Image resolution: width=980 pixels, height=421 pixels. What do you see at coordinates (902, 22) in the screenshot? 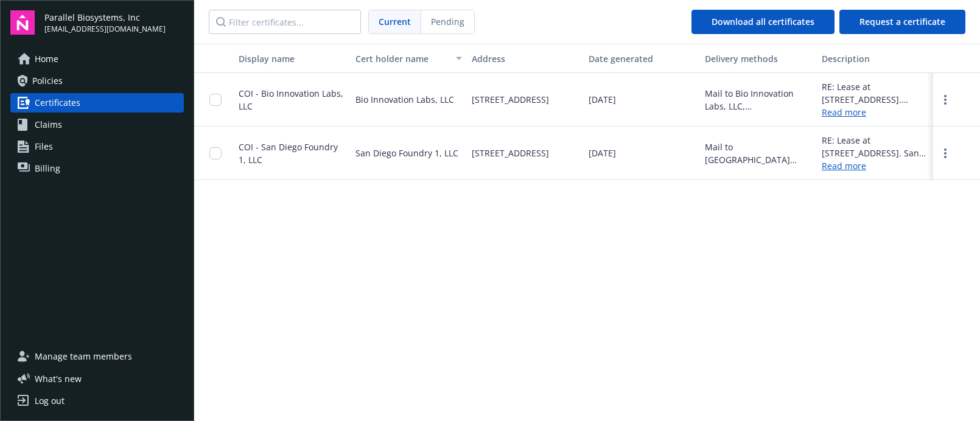
I see `button: Request a certificate` at bounding box center [902, 22].